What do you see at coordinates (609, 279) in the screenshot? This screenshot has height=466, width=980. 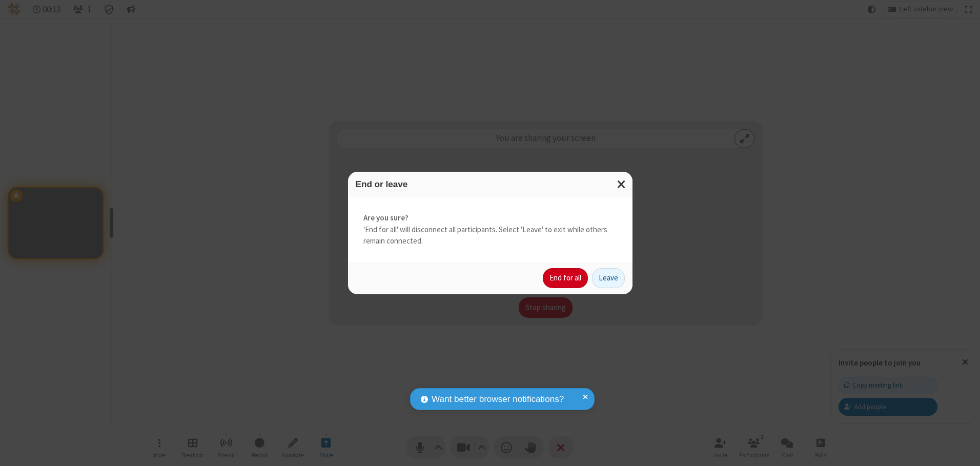 I see `button: Leave` at bounding box center [609, 279].